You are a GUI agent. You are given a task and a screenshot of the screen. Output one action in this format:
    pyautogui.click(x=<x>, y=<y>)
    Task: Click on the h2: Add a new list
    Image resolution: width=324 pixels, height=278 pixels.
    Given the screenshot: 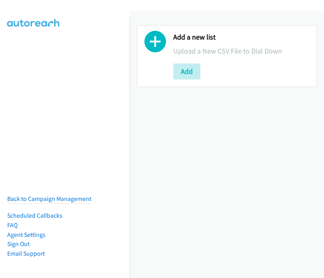 What is the action you would take?
    pyautogui.click(x=241, y=37)
    